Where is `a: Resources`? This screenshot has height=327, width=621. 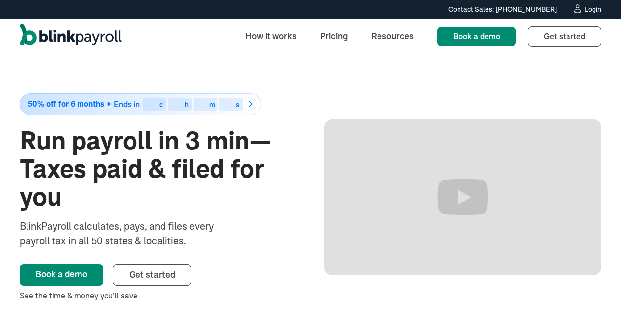 a: Resources is located at coordinates (392, 36).